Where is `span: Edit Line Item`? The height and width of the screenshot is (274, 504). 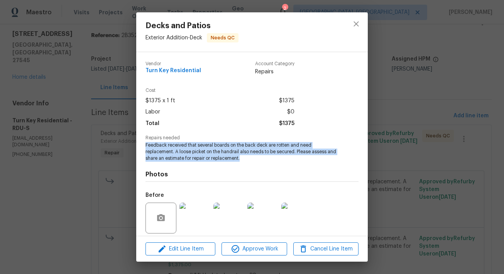 span: Edit Line Item is located at coordinates (180, 249).